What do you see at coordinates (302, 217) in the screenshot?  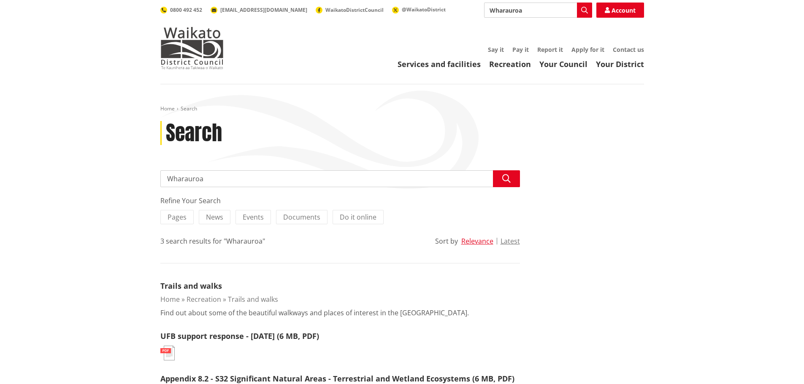 I see `span: Documents` at bounding box center [302, 217].